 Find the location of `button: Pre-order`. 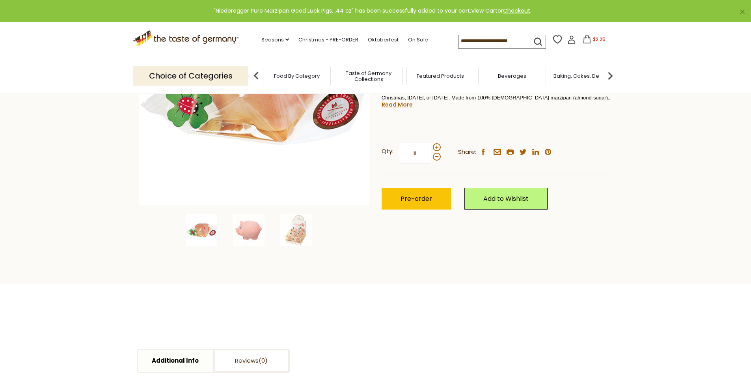

button: Pre-order is located at coordinates (417, 198).